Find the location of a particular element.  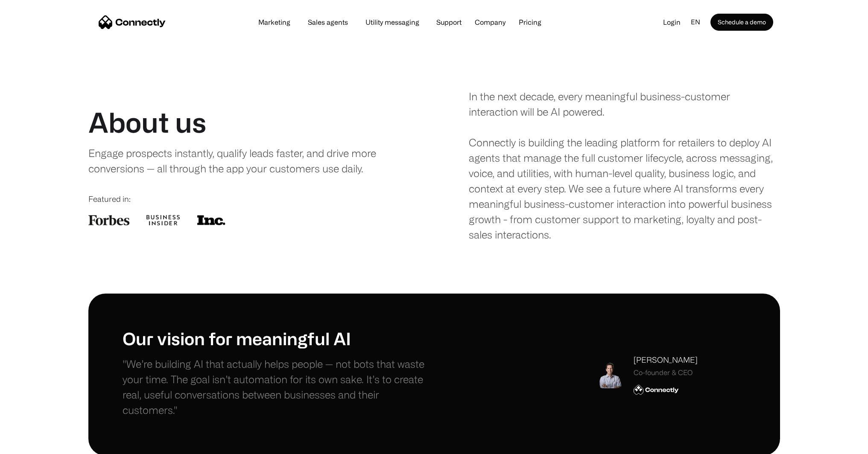

a: Support is located at coordinates (449, 22).